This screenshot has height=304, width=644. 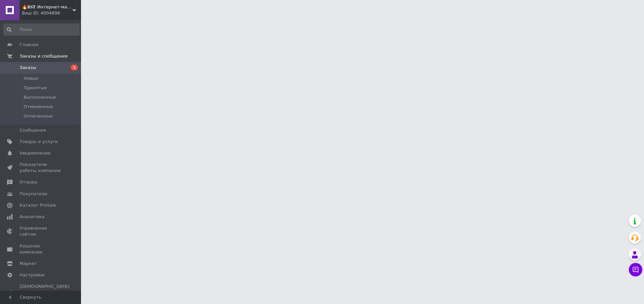 I want to click on span: Управление сайтом, so click(x=41, y=232).